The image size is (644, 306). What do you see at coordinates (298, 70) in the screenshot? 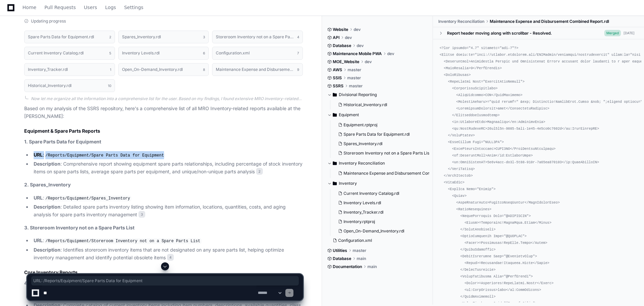
I see `span: 9` at bounding box center [298, 70].